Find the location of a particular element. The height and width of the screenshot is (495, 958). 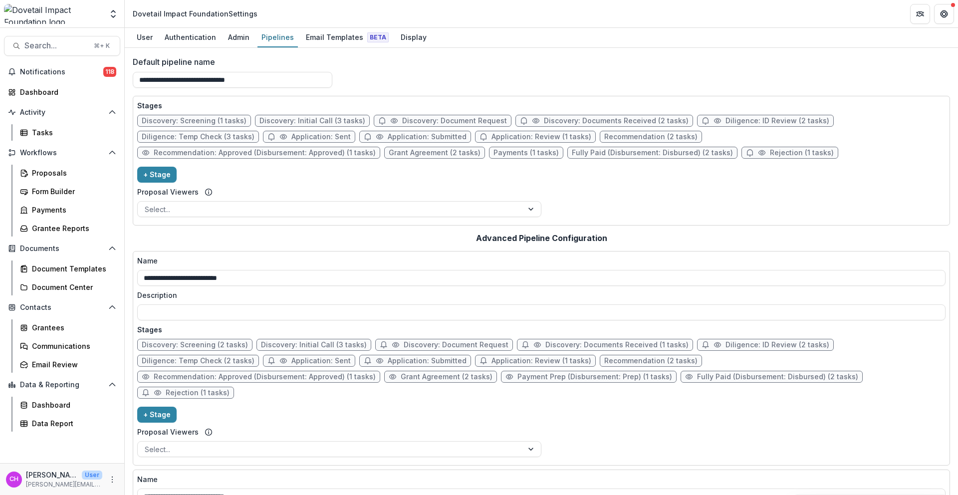

a: Proposals is located at coordinates (68, 173).